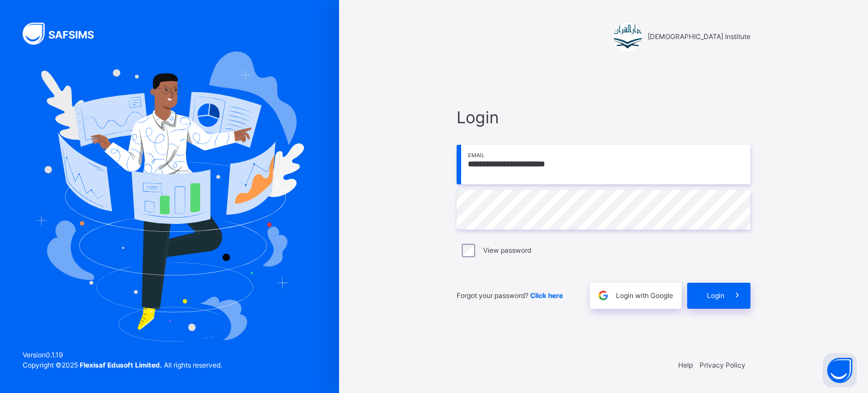 The width and height of the screenshot is (868, 393). Describe the element at coordinates (510, 295) in the screenshot. I see `span: Forgot your password?` at that location.